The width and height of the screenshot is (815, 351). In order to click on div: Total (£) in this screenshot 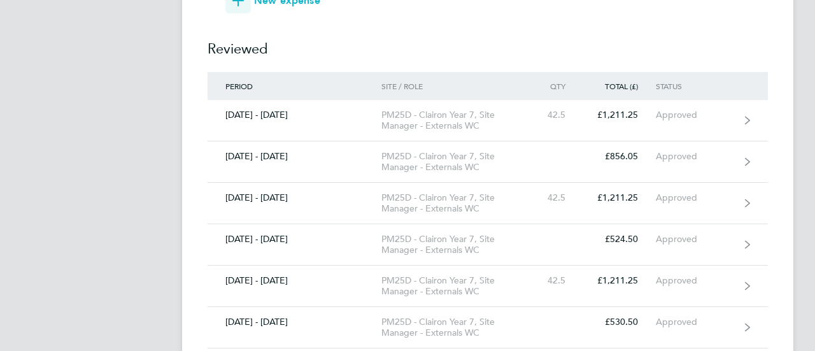, I will do `click(619, 86)`.